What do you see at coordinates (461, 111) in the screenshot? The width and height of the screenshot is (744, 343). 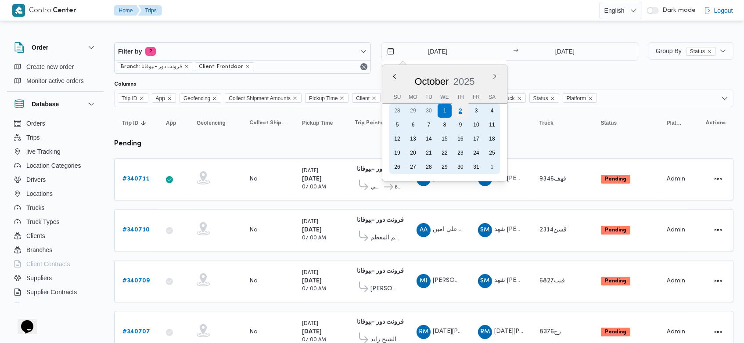 I see `div: day-2` at bounding box center [461, 111].